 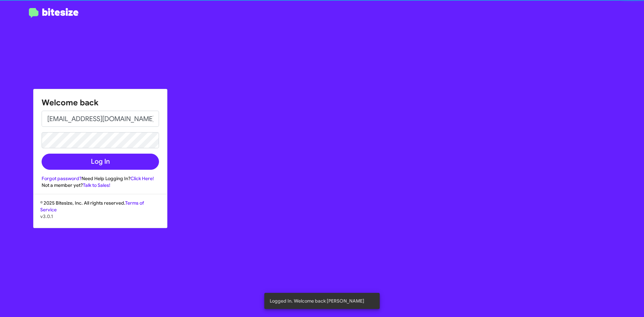 What do you see at coordinates (100, 162) in the screenshot?
I see `button: Log In` at bounding box center [100, 162].